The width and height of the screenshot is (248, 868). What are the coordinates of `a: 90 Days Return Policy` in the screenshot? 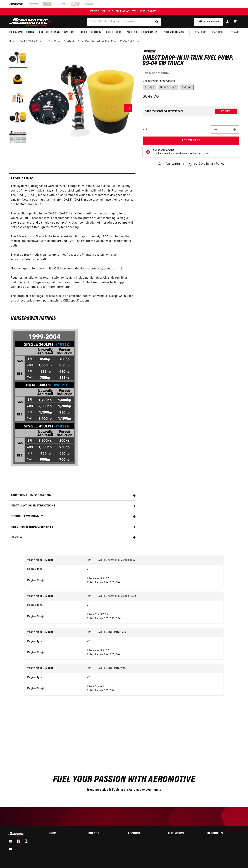 It's located at (206, 166).